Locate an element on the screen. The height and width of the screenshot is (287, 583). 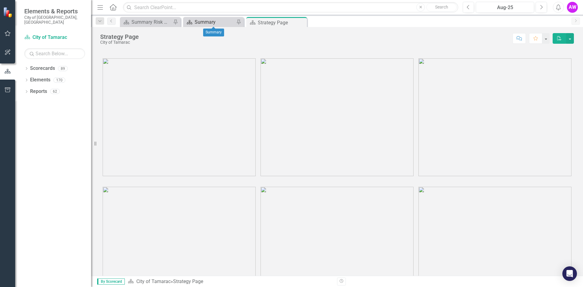
div: 62 is located at coordinates (55, 91).